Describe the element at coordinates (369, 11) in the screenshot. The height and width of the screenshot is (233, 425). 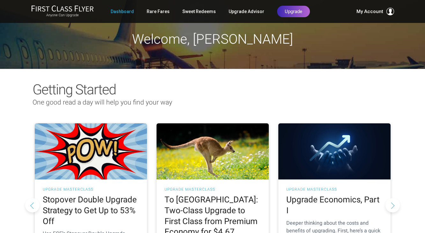
I see `span: My Account` at that location.